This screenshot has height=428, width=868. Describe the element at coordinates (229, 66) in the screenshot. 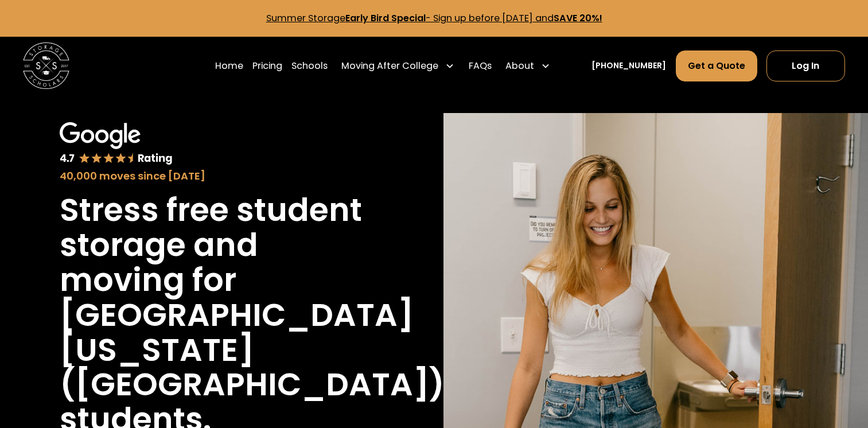

I see `a: Home` at that location.